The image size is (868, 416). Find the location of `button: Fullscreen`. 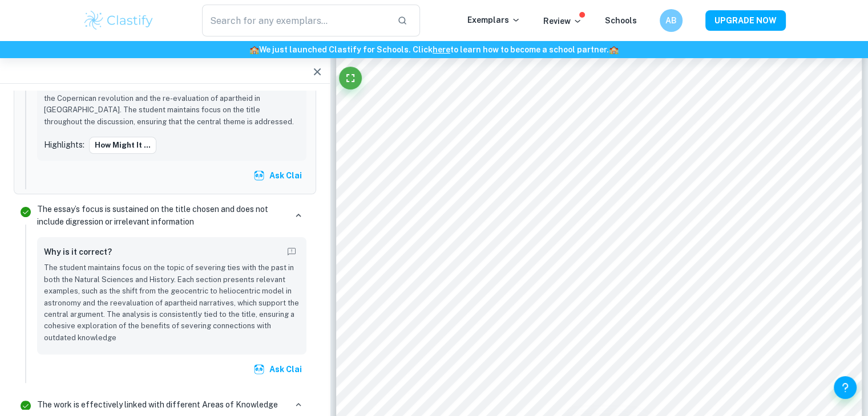

button: Fullscreen is located at coordinates (350, 78).